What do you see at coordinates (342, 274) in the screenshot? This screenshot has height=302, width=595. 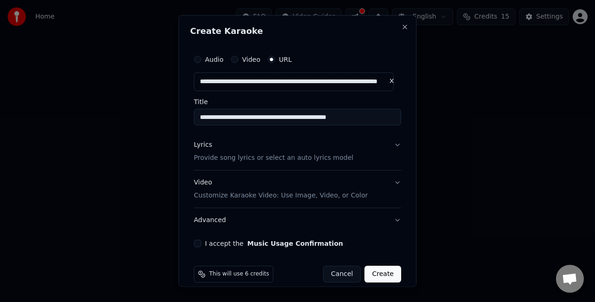 I see `button: Cancel` at bounding box center [342, 274].